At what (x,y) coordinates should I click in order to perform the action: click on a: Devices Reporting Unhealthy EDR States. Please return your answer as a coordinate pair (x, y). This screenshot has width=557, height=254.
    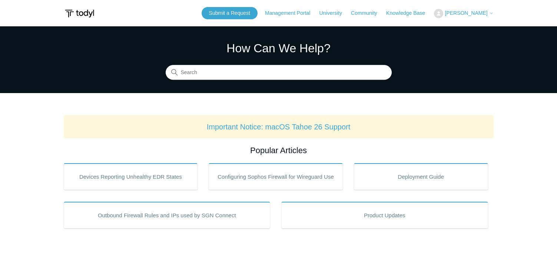
    Looking at the image, I should click on (131, 177).